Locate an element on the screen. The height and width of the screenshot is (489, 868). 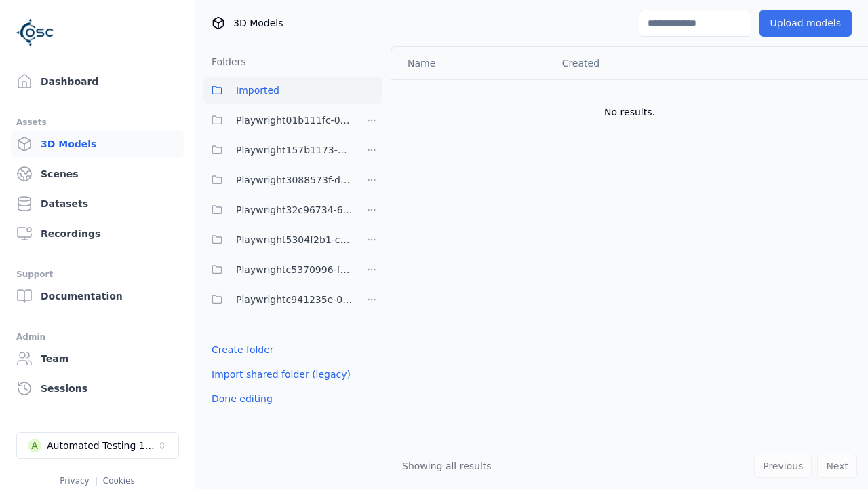
a: 3D Models is located at coordinates (97, 144).